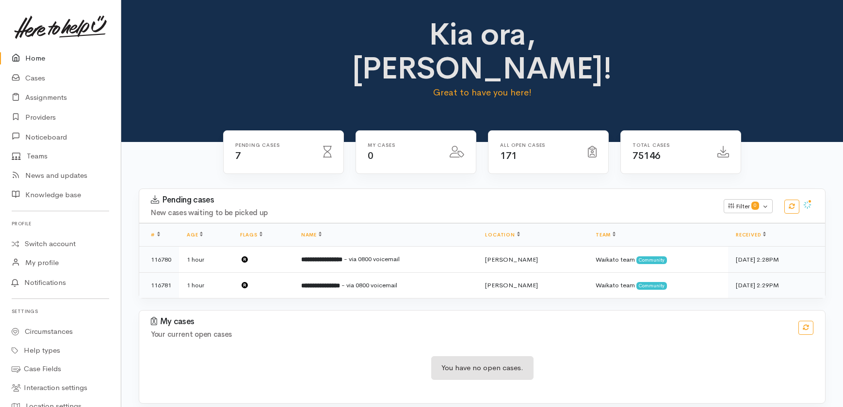 This screenshot has height=407, width=843. I want to click on button: Filter0, so click(748, 207).